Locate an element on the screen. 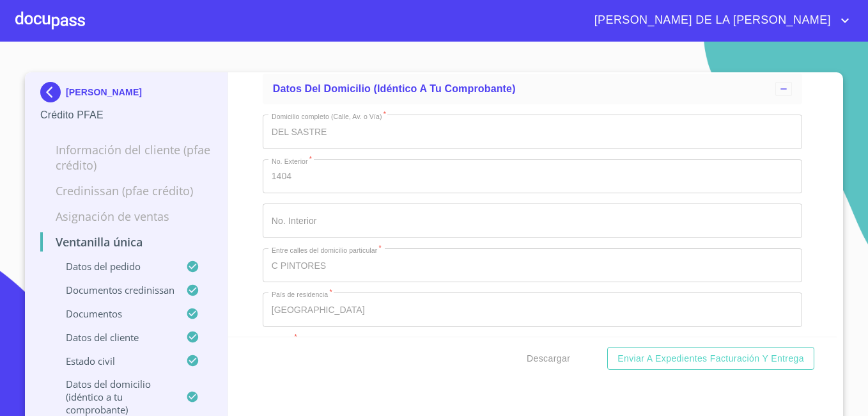  button: Enviar a Expedientes Facturación y Entrega is located at coordinates (711, 358).